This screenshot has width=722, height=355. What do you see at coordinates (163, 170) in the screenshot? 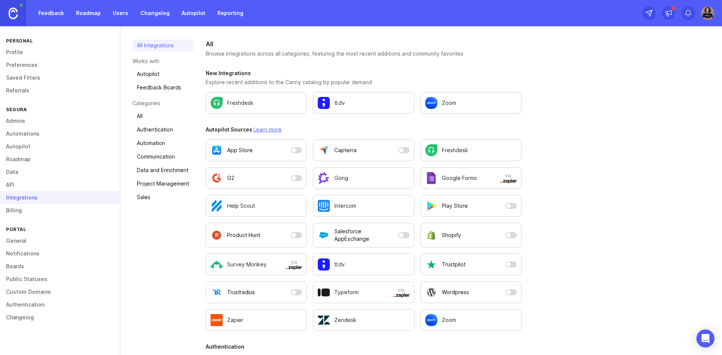
I see `a: Data and Enrichment` at bounding box center [163, 170].